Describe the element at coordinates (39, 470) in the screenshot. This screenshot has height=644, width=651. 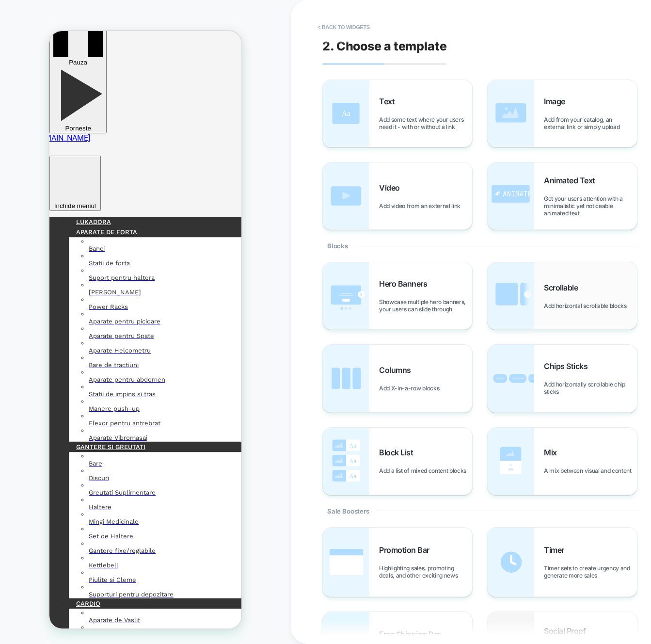
I see `img: Haltere` at that location.